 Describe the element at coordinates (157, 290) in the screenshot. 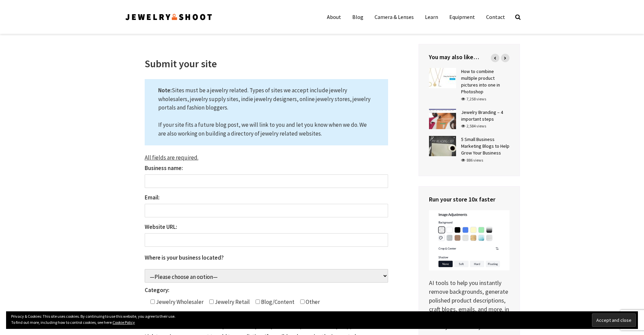

I see `b: Category:` at that location.